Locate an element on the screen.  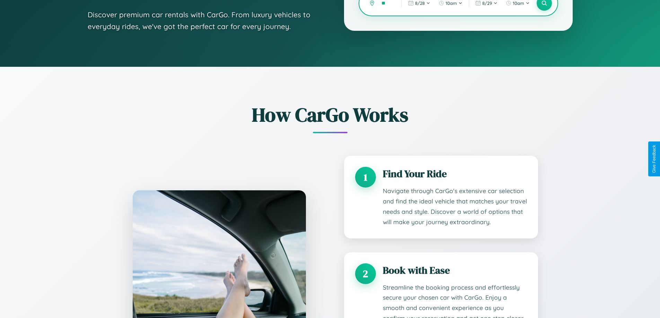
p: Navigate through CarGo's extensive car selection and find the ideal vehicle that matches your tra... is located at coordinates (455, 207).